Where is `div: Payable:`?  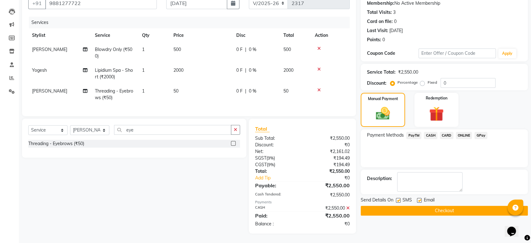 div: Payable: is located at coordinates (277, 185).